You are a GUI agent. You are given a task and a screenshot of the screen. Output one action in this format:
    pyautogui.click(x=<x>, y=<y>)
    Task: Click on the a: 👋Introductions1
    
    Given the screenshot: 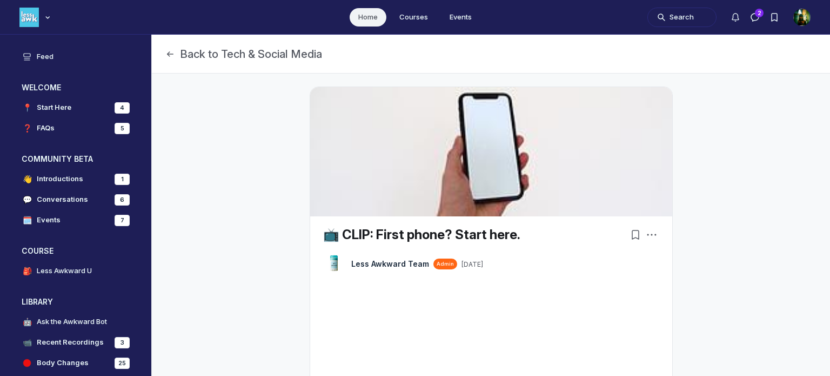 What is the action you would take?
    pyautogui.click(x=76, y=179)
    